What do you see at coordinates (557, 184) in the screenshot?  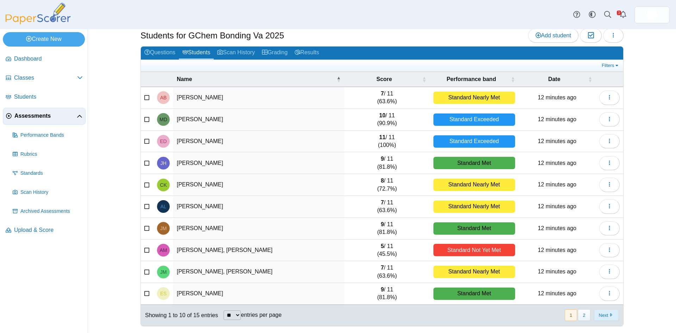 I see `time: Oct 1, 2025 at 2:30 PM` at bounding box center [557, 184].